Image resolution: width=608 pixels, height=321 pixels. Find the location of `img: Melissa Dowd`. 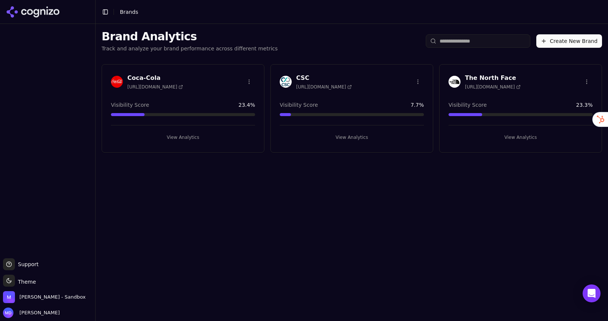

img: Melissa Dowd is located at coordinates (8, 313).